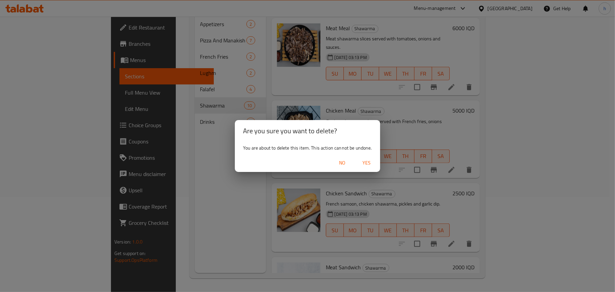  What do you see at coordinates (308, 148) in the screenshot?
I see `div: You are about to delete this item. This action cannot be undone.` at bounding box center [308, 148].